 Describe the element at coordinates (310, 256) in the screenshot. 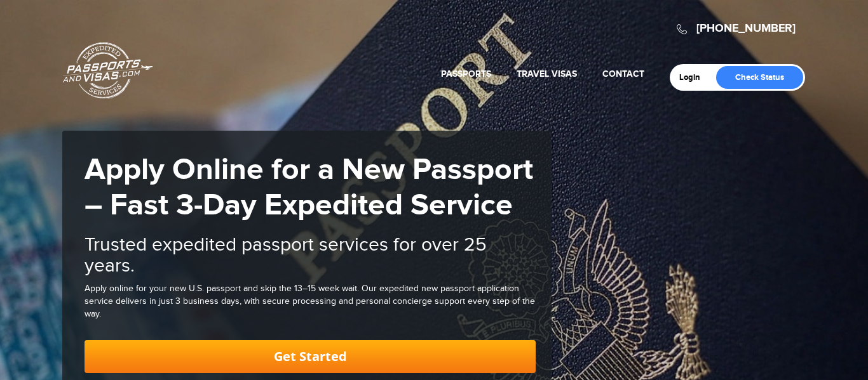

I see `h2: Trusted expedited passport services for over 25 years.` at that location.